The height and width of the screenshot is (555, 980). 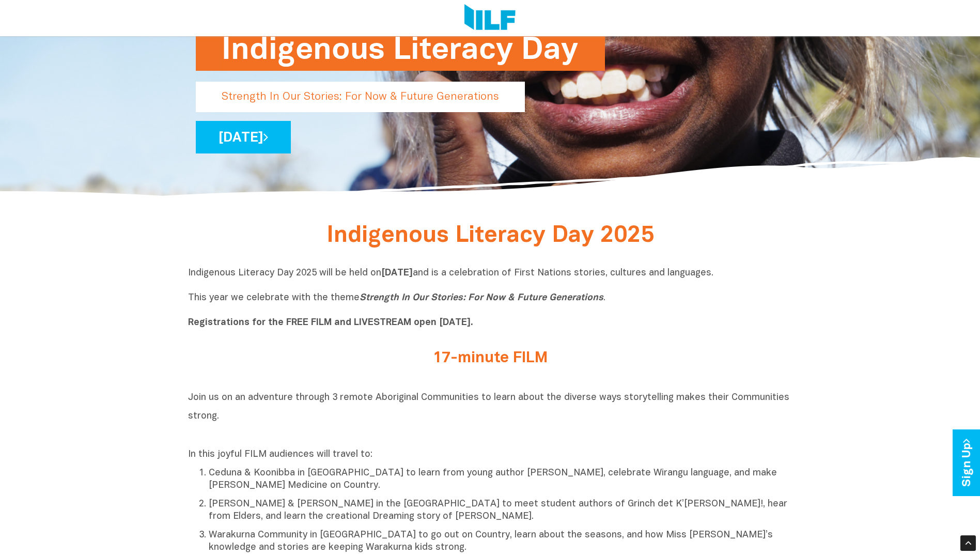 I want to click on span: Indigenous Literacy Day 2025, so click(x=490, y=236).